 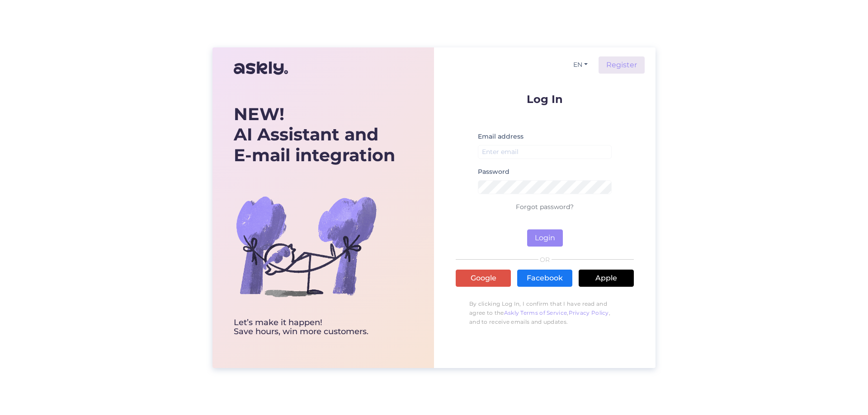 I want to click on label: Password, so click(x=493, y=171).